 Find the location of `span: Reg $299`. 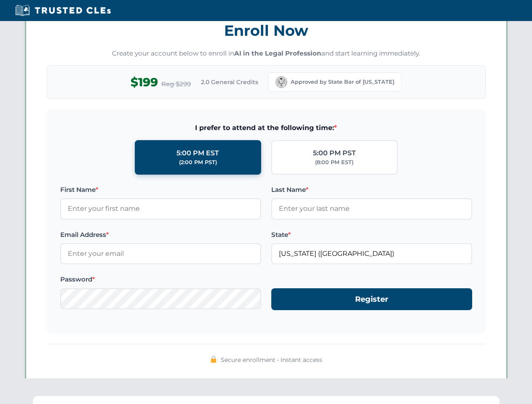

span: Reg $299 is located at coordinates (176, 84).